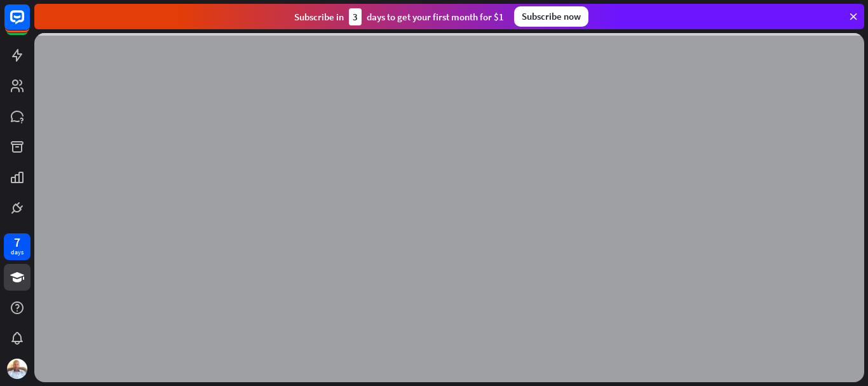  I want to click on div: days, so click(17, 252).